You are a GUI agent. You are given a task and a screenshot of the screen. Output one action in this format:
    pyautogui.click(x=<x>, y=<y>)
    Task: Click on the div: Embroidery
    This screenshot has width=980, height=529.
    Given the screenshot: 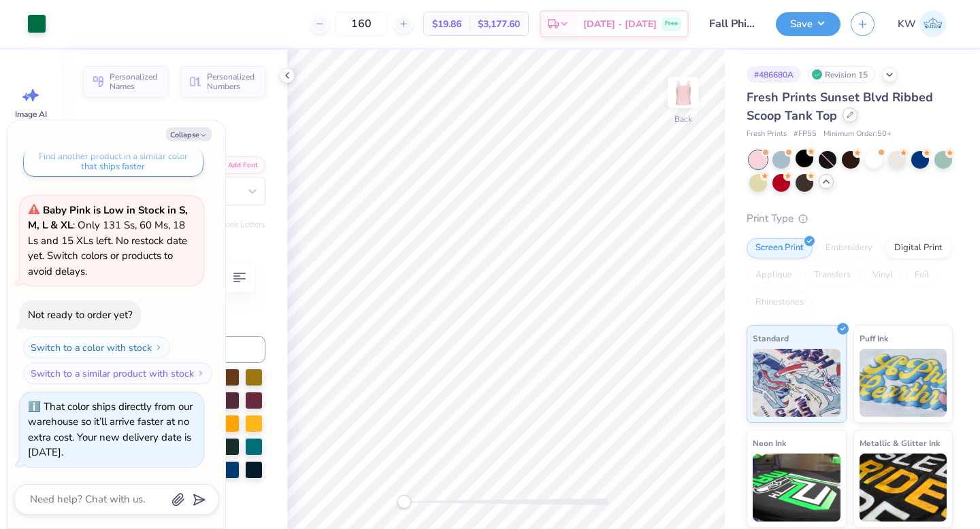 What is the action you would take?
    pyautogui.click(x=849, y=249)
    